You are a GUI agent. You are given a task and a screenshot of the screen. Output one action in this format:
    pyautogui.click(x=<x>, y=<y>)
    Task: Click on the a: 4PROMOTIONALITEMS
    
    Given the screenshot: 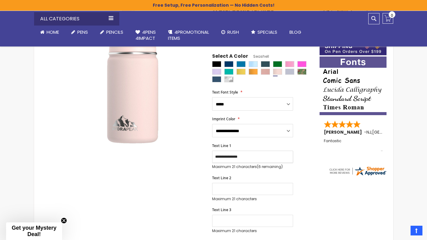 What is the action you would take?
    pyautogui.click(x=188, y=35)
    